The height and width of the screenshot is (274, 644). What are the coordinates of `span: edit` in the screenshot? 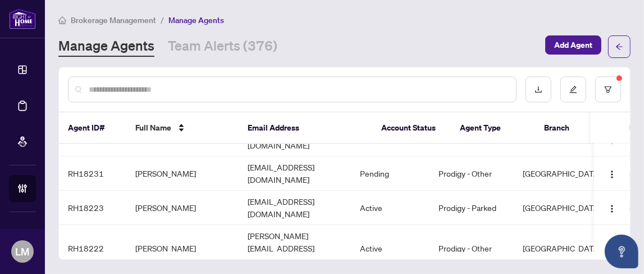 It's located at (573, 89).